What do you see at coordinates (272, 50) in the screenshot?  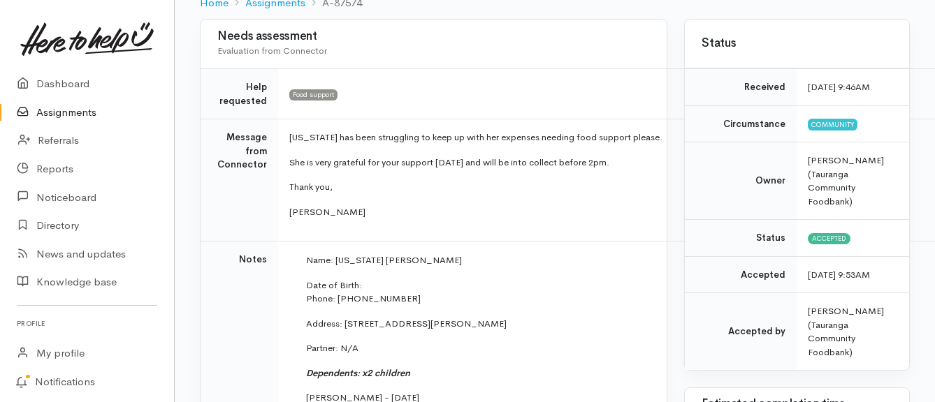 I see `span: Evaluation from Connector` at bounding box center [272, 50].